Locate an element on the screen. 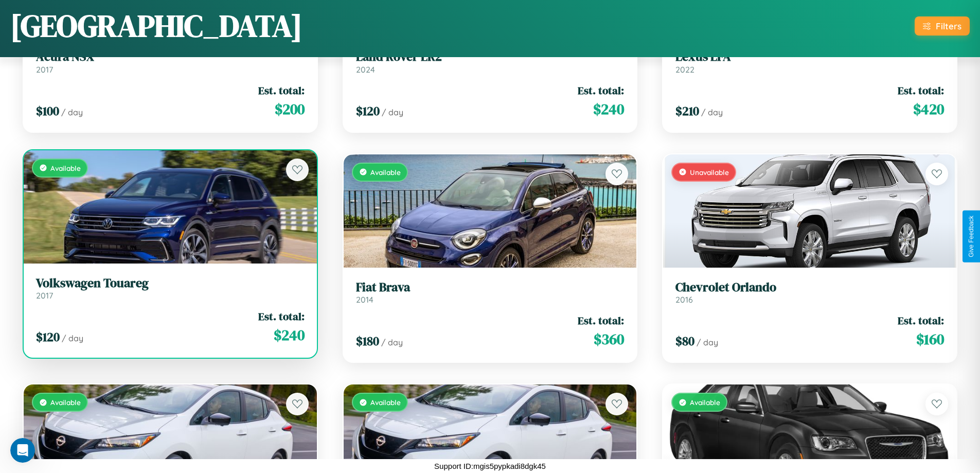 The image size is (980, 473). h3: Acura NSX is located at coordinates (171, 57).